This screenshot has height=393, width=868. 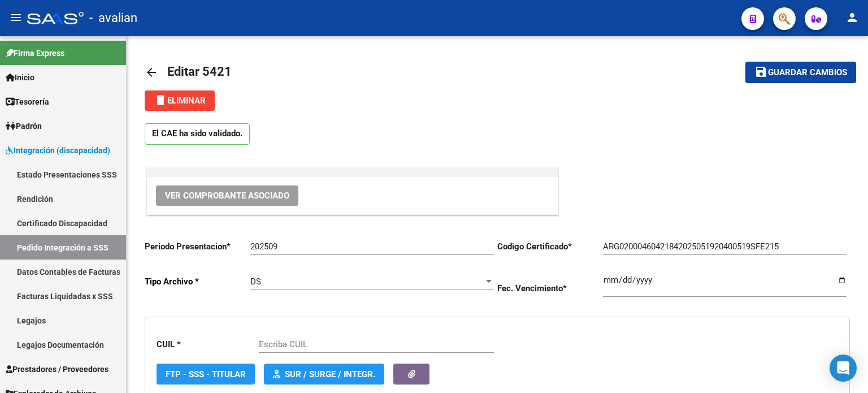 What do you see at coordinates (197, 134) in the screenshot?
I see `p: El CAE ha sido validado.` at bounding box center [197, 134].